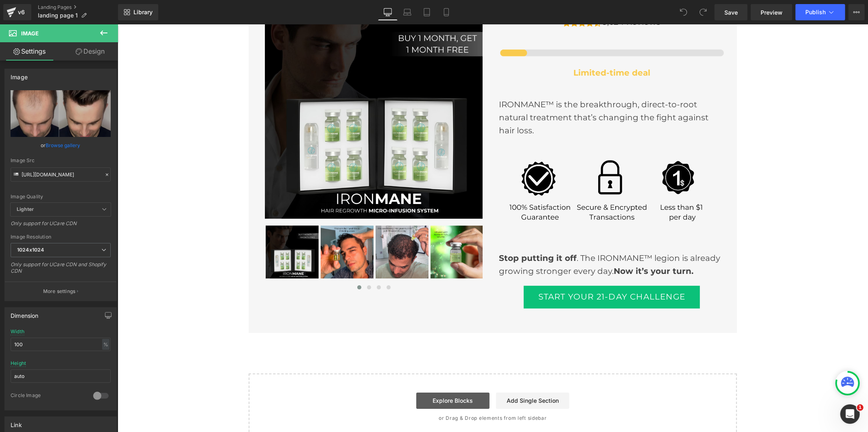 The image size is (868, 432). I want to click on a: START YOUR 21-DAY CHALLENGE, so click(494, 273).